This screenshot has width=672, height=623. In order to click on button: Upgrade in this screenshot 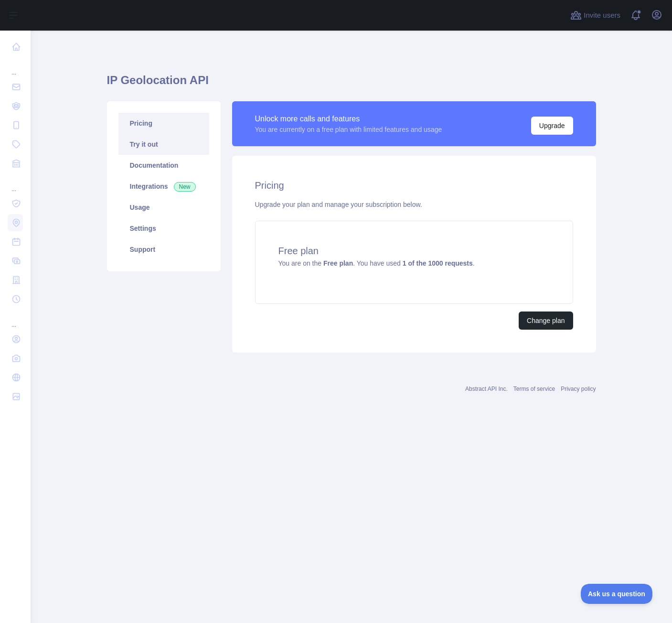, I will do `click(553, 125)`.